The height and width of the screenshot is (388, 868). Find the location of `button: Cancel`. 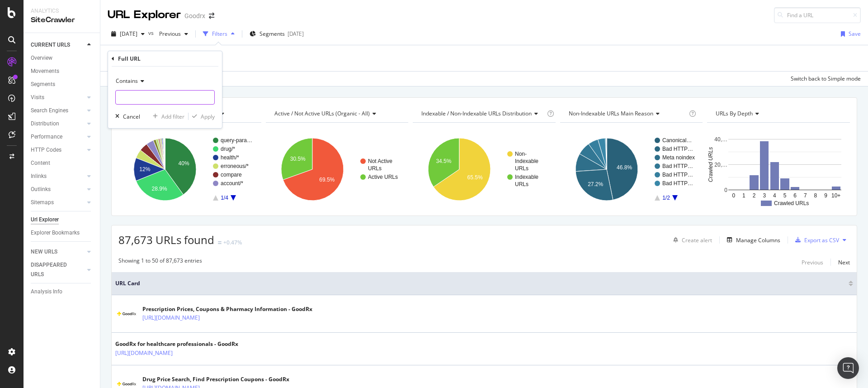

button: Cancel is located at coordinates (126, 116).